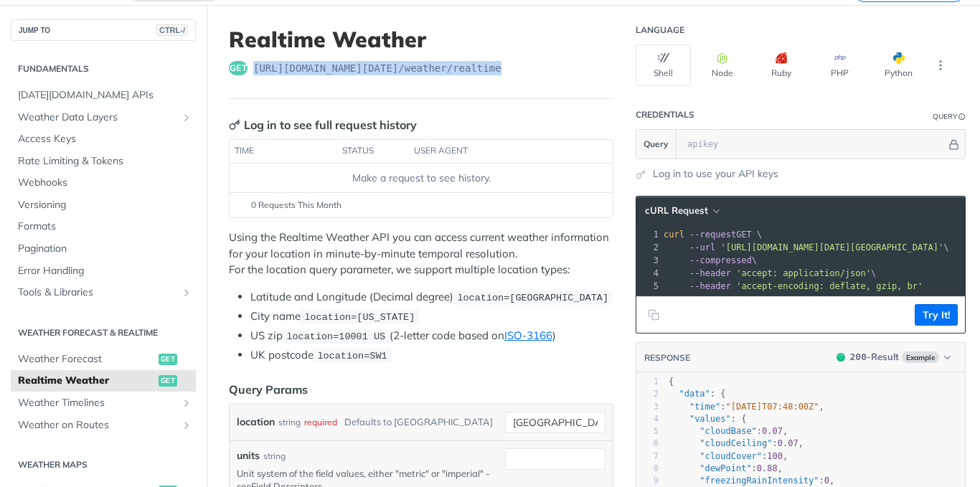 The height and width of the screenshot is (487, 980). Describe the element at coordinates (186, 293) in the screenshot. I see `button: Show subpages for Tools & Libraries` at that location.